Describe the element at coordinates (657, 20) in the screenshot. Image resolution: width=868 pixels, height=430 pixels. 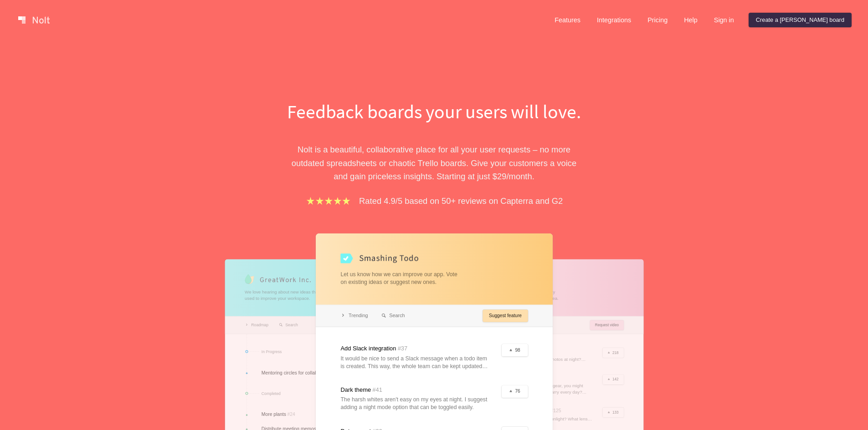
I see `a: Pricing` at that location.